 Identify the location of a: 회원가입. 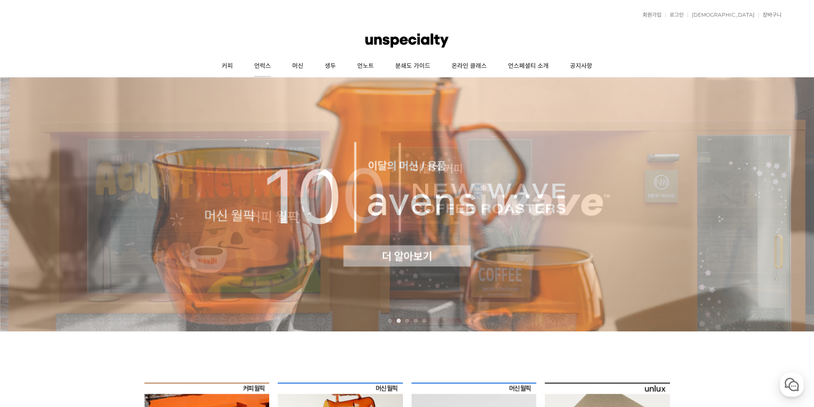
(650, 15).